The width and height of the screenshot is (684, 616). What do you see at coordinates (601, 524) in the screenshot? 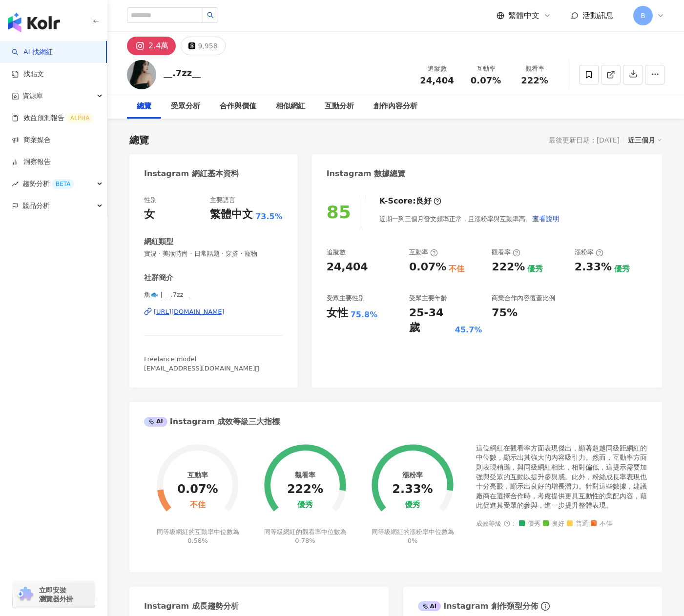
I see `span: 不佳` at bounding box center [601, 524].